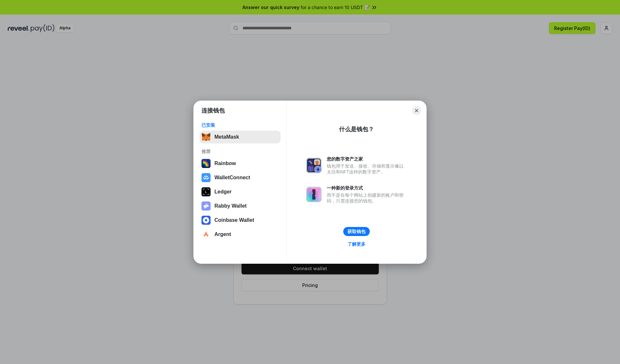 The image size is (620, 364). Describe the element at coordinates (206, 192) in the screenshot. I see `img: svg+xml,%3Csvg%20xmlns%3D%22http%3A%2F%2Fwww.w3.org%2F2000%2Fsvg%22%20width%3D%2228%22%20height%3...` at that location.